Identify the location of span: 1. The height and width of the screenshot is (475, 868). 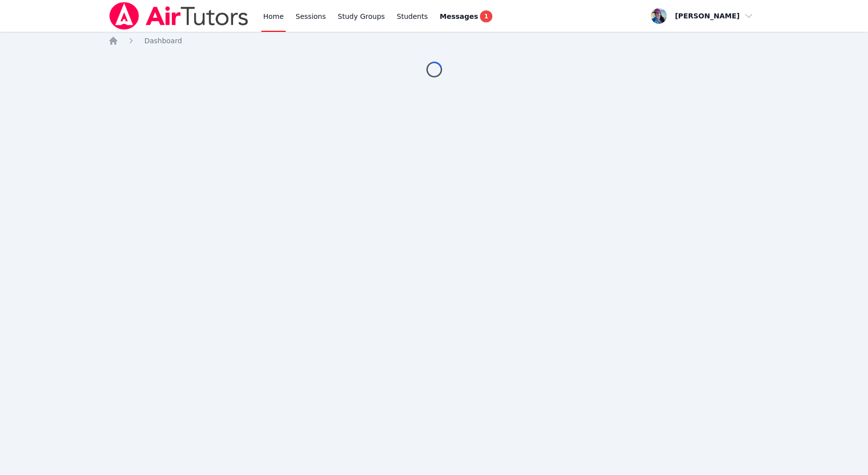
(486, 16).